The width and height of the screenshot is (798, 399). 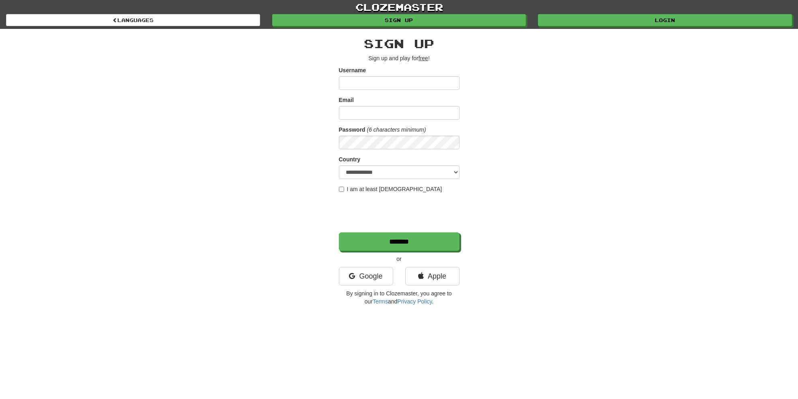 I want to click on p: Sign up and play for !, so click(x=399, y=58).